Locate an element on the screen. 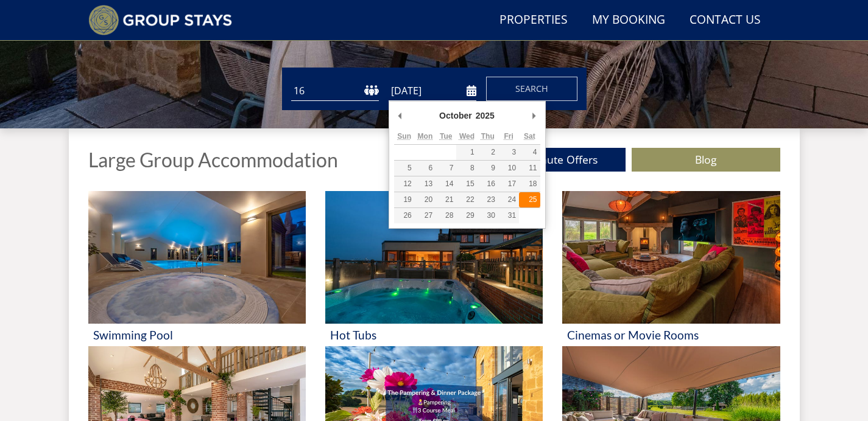 The height and width of the screenshot is (421, 868). h1: Large Group Accommodation is located at coordinates (213, 159).